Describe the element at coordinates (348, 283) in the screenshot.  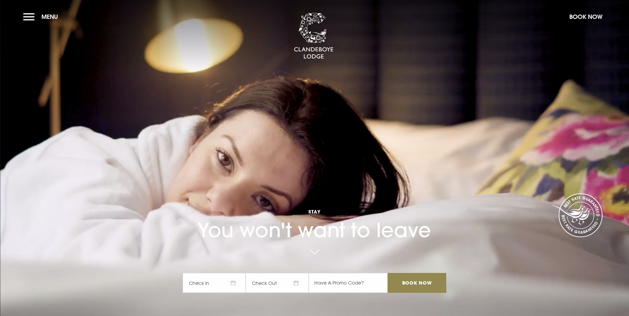
I see `input: Have A Promo Code?` at that location.